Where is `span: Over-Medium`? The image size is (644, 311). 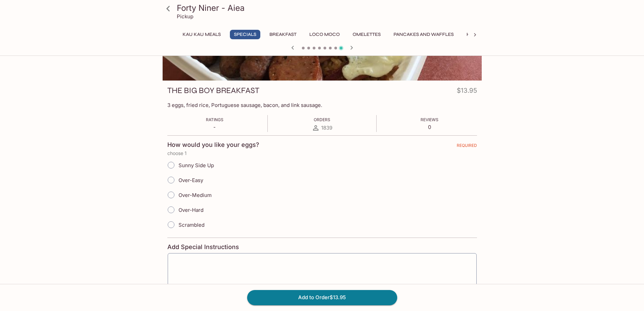 span: Over-Medium is located at coordinates (195, 195).